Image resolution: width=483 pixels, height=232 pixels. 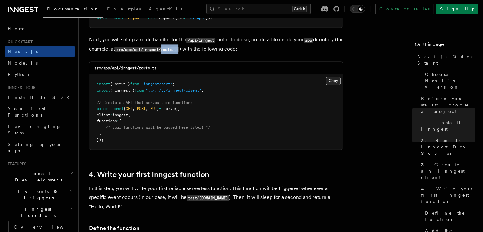 I want to click on span: 3. Create an Inngest client, so click(x=448, y=171).